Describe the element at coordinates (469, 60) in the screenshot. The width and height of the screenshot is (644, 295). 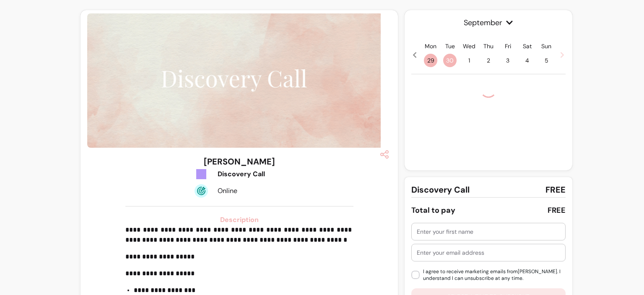
I see `span: 1` at that location.